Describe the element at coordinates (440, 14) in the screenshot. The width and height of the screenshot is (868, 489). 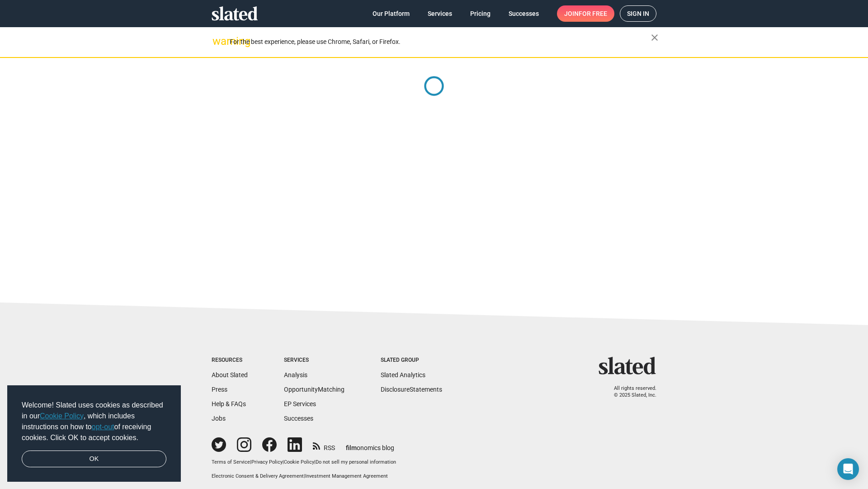
I see `a: Services` at that location.